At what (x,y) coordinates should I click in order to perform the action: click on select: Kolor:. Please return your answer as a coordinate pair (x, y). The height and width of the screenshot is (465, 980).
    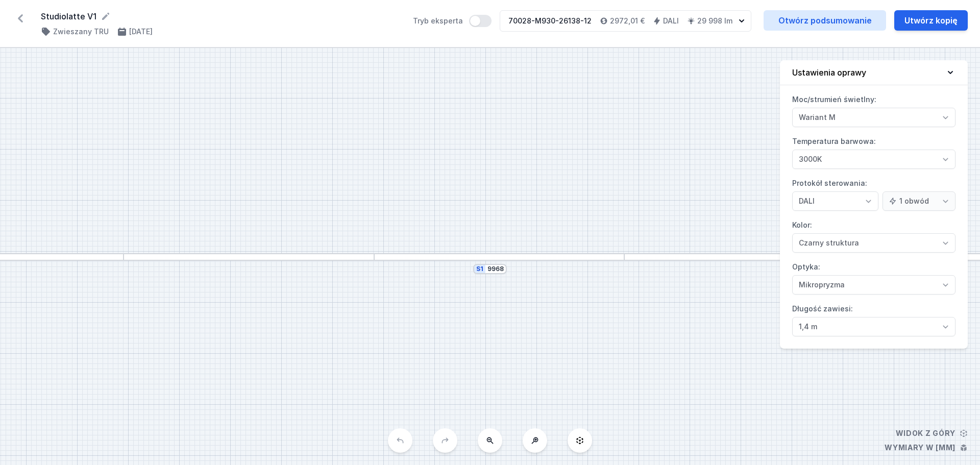
    Looking at the image, I should click on (874, 243).